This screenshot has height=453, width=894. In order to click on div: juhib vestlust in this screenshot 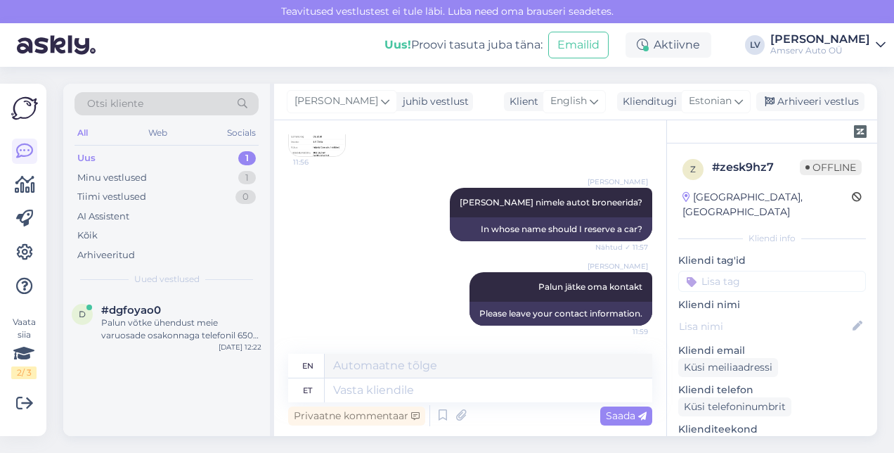, I will do `click(433, 101)`.